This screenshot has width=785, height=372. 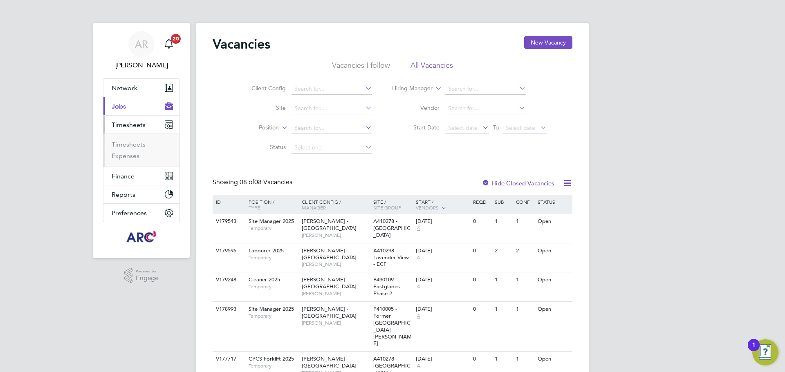 I want to click on span: Cleaner 2025, so click(x=264, y=280).